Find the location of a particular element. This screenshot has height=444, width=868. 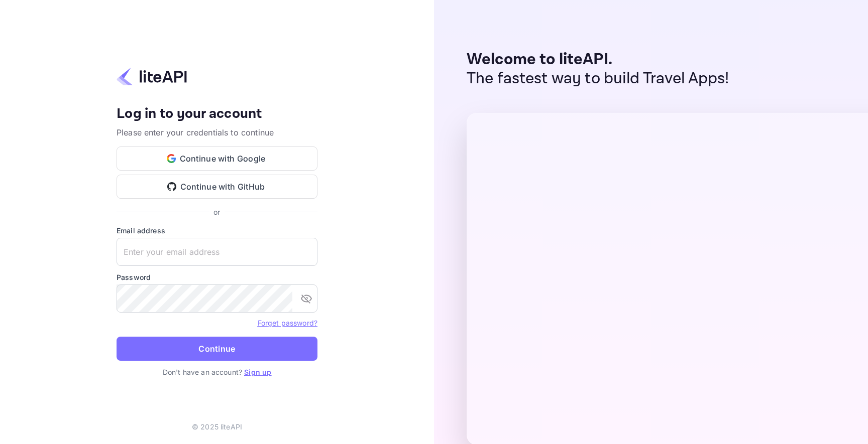

button: Continue with Google is located at coordinates (217, 158).